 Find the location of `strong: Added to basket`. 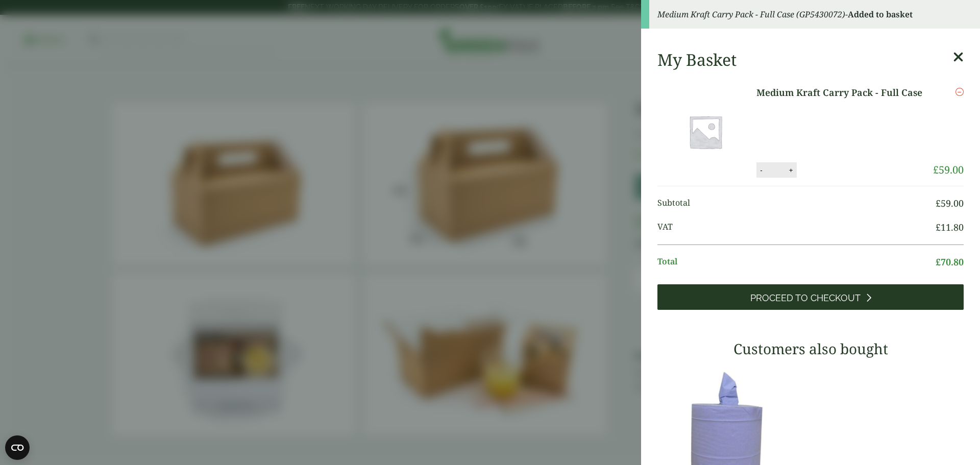

strong: Added to basket is located at coordinates (880, 15).